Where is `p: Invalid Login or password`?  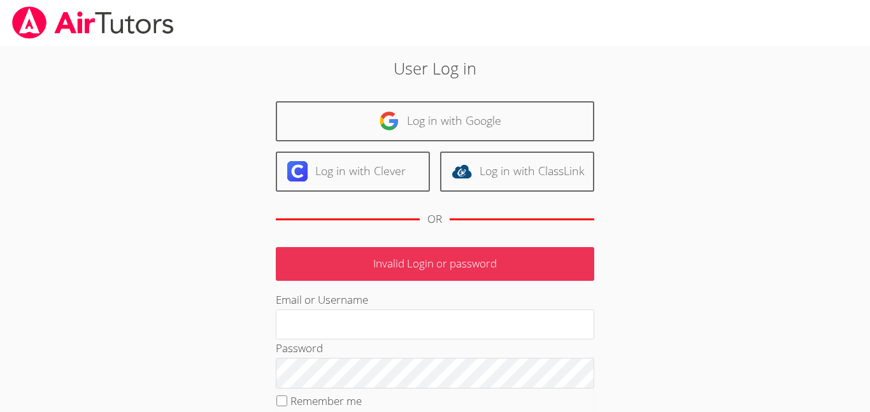 p: Invalid Login or password is located at coordinates (435, 264).